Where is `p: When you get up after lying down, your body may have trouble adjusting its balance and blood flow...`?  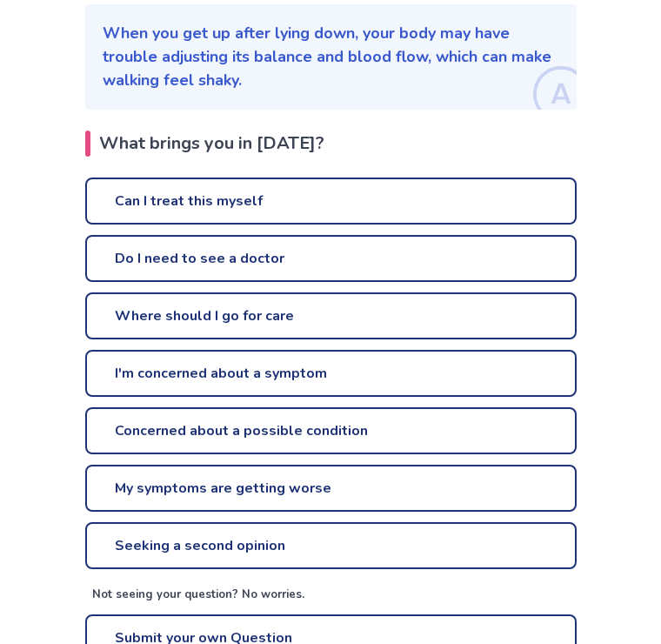 p: When you get up after lying down, your body may have trouble adjusting its balance and blood flow... is located at coordinates (331, 57).